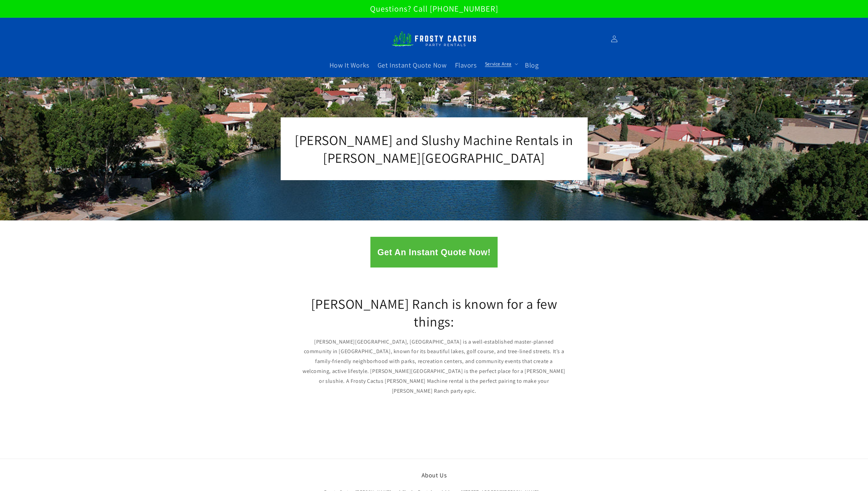  I want to click on summary: Service Area, so click(501, 64).